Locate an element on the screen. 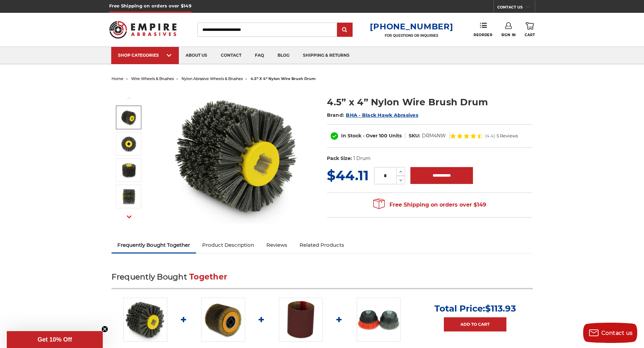 The width and height of the screenshot is (644, 348). span: Free Shipping on orders over $149 is located at coordinates (429, 205).